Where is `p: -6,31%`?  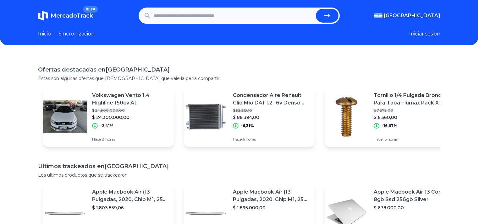 p: -6,31% is located at coordinates (247, 126).